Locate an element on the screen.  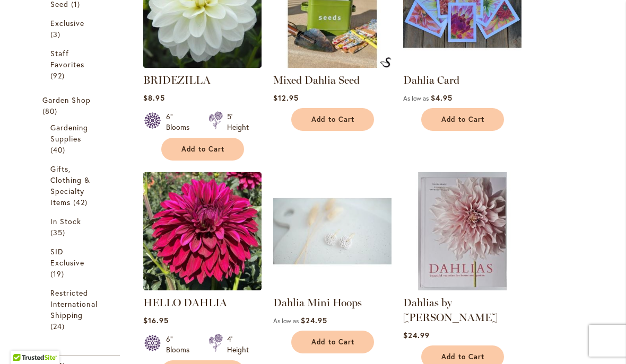
a: Gifts, Clothing &amp; Specialty Items is located at coordinates (71, 185).